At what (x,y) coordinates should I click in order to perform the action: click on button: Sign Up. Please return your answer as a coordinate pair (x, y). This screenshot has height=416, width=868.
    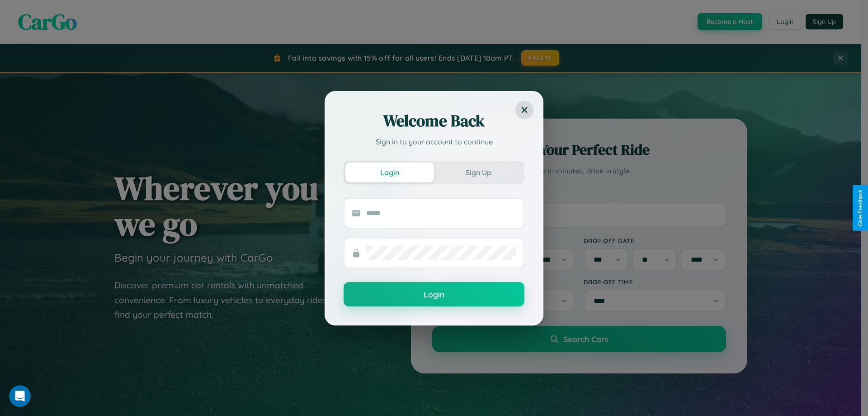
    Looking at the image, I should click on (478, 172).